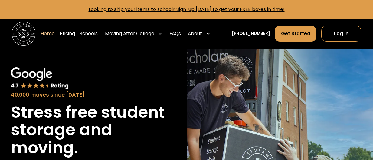 Image resolution: width=373 pixels, height=160 pixels. Describe the element at coordinates (89, 34) in the screenshot. I see `a: Schools` at that location.